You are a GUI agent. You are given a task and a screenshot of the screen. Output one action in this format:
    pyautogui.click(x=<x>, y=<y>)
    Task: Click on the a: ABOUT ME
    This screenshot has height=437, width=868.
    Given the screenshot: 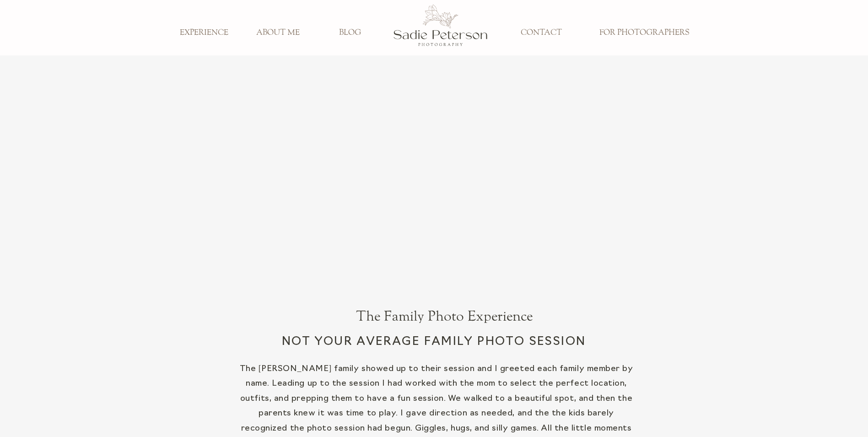 What is the action you would take?
    pyautogui.click(x=279, y=33)
    